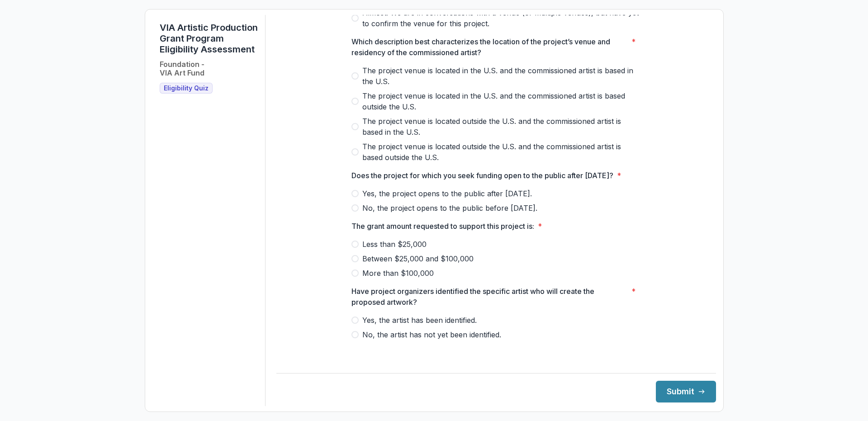 Image resolution: width=868 pixels, height=421 pixels. What do you see at coordinates (418, 258) in the screenshot?
I see `span: Between $25,000 and $100,000` at bounding box center [418, 258].